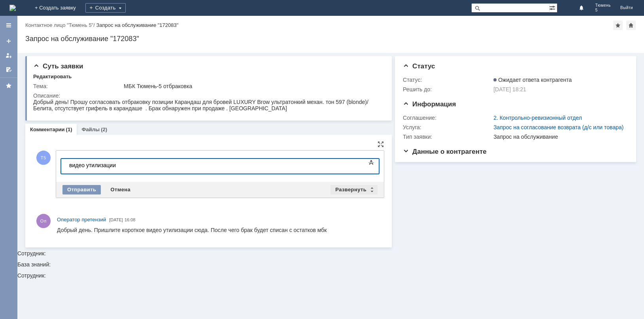  What do you see at coordinates (447, 118) in the screenshot?
I see `div: Соглашение:` at bounding box center [447, 118].